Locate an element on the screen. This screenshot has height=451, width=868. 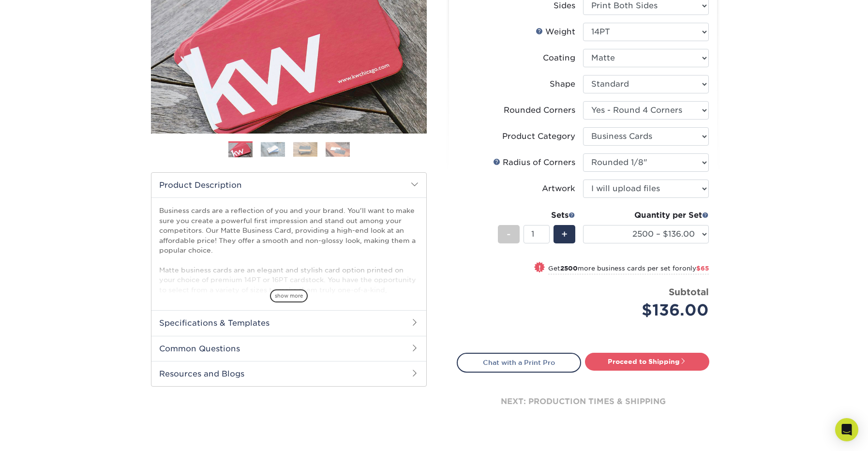
img: Business Cards 02 is located at coordinates (273, 149).